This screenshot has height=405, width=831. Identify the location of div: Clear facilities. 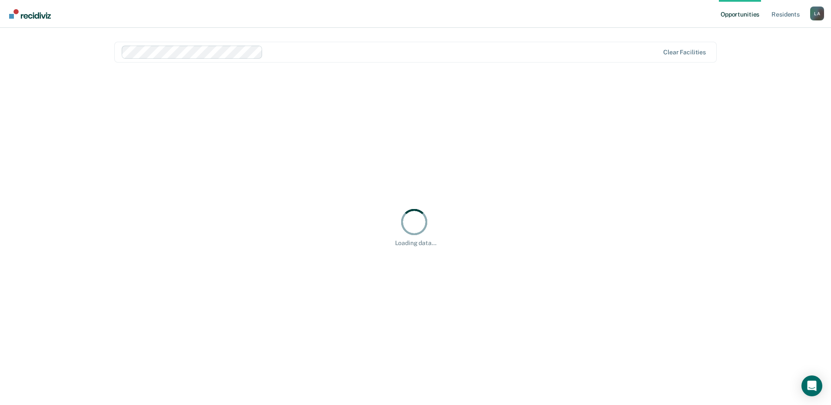
(684, 52).